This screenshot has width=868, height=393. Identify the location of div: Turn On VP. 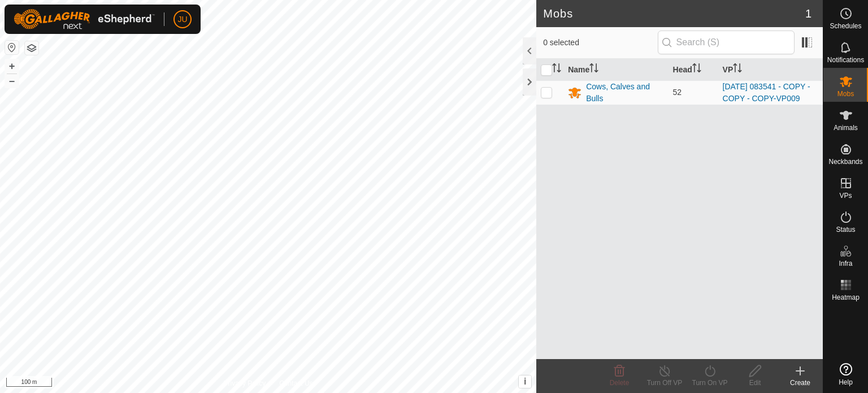
(710, 382).